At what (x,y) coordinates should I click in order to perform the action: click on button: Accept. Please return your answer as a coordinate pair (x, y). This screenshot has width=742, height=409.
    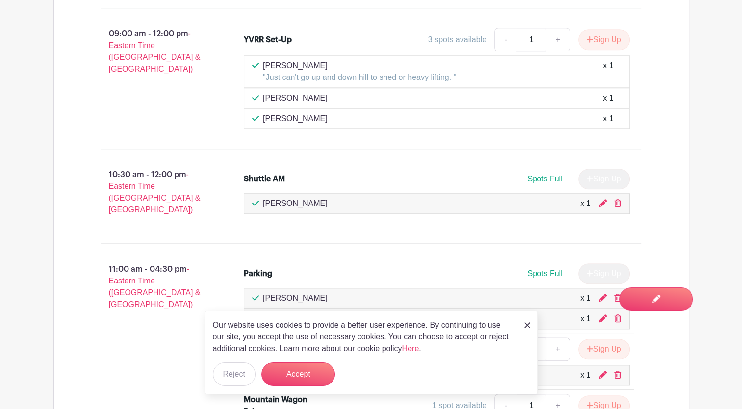
    Looking at the image, I should click on (298, 374).